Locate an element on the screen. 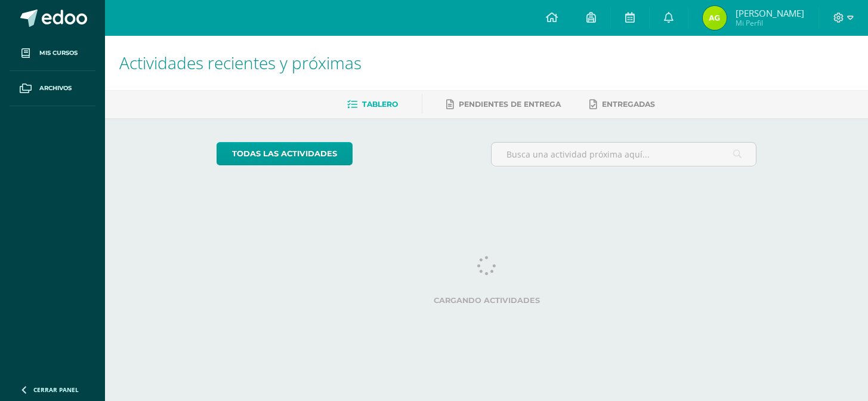 This screenshot has height=401, width=868. span: Mis cursos is located at coordinates (59, 53).